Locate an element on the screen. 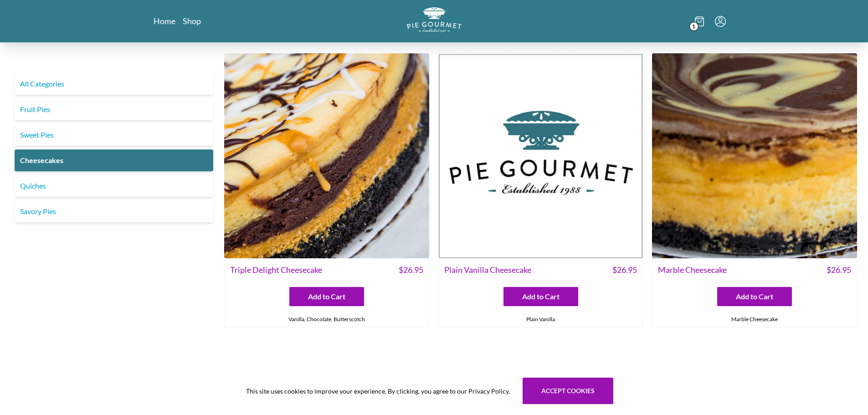 Image resolution: width=868 pixels, height=415 pixels. a: Sweet Pies is located at coordinates (114, 135).